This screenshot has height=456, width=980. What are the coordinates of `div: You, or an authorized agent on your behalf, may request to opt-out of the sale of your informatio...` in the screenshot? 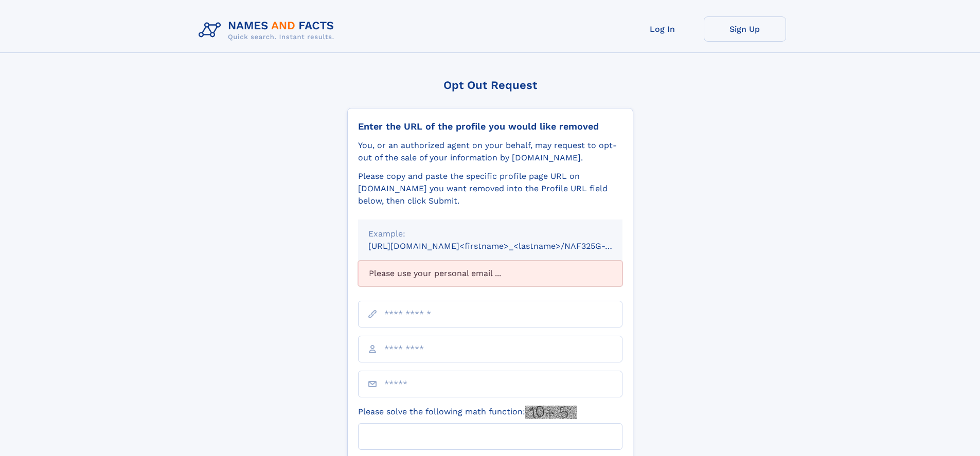 It's located at (490, 151).